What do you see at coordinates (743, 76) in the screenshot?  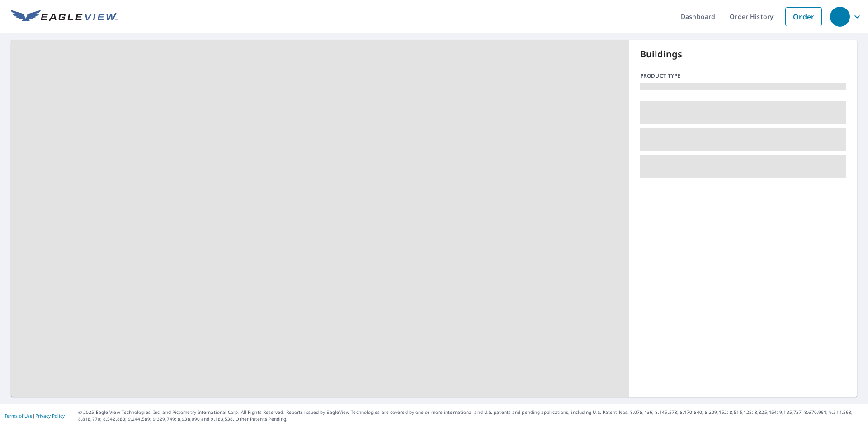 I see `p: Product type` at bounding box center [743, 76].